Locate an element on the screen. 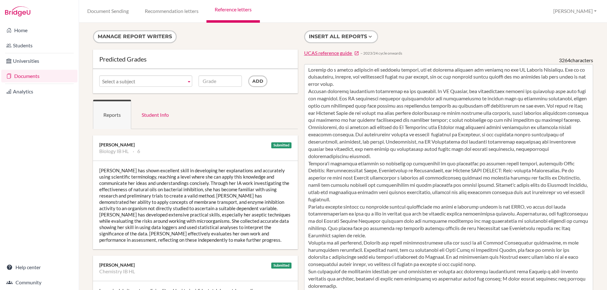  span: UCAS reference guide is located at coordinates (328, 53).